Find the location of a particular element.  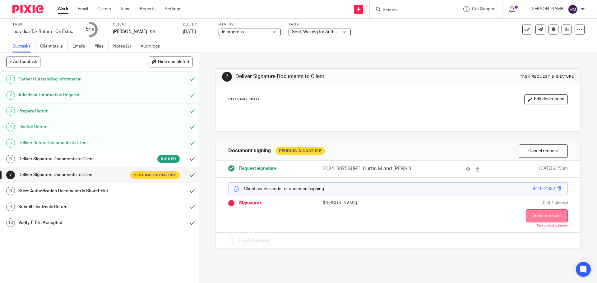

a: Team is located at coordinates (125, 9).